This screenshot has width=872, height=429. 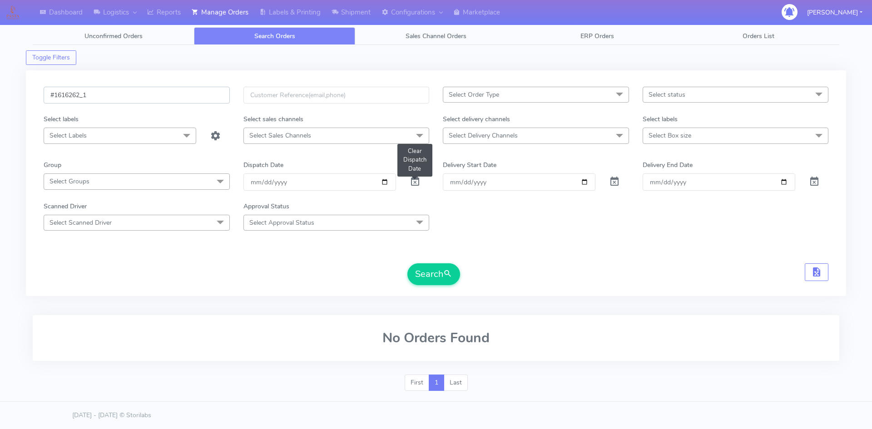 What do you see at coordinates (436, 383) in the screenshot?
I see `a: 1` at bounding box center [436, 383].